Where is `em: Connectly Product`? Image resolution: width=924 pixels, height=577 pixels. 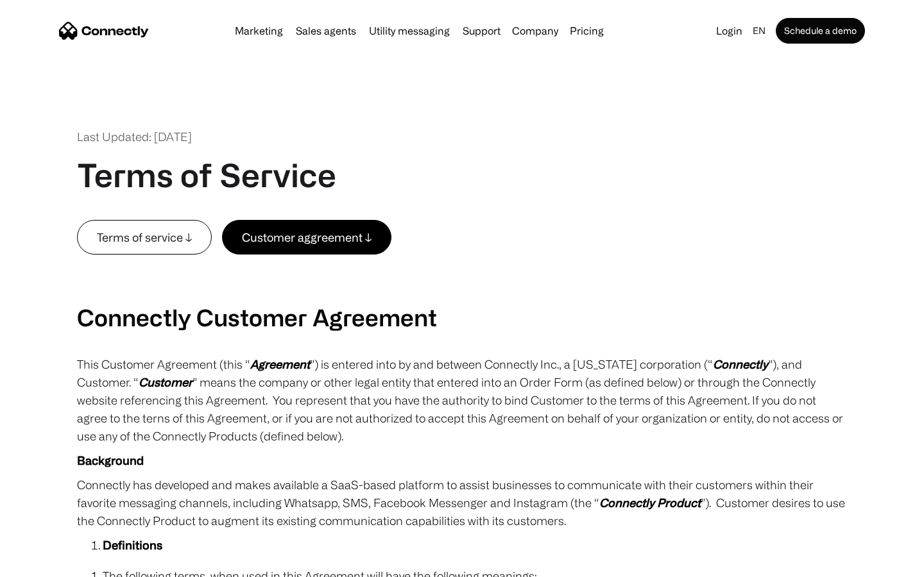
em: Connectly Product is located at coordinates (649, 503).